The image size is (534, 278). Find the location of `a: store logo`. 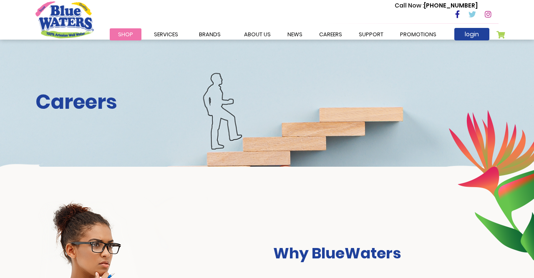

a: store logo is located at coordinates (65, 20).